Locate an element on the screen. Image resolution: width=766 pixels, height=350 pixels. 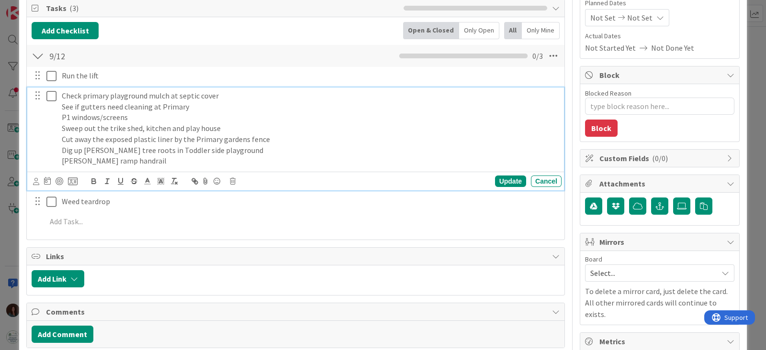
div: Open & Closed is located at coordinates (431, 31).